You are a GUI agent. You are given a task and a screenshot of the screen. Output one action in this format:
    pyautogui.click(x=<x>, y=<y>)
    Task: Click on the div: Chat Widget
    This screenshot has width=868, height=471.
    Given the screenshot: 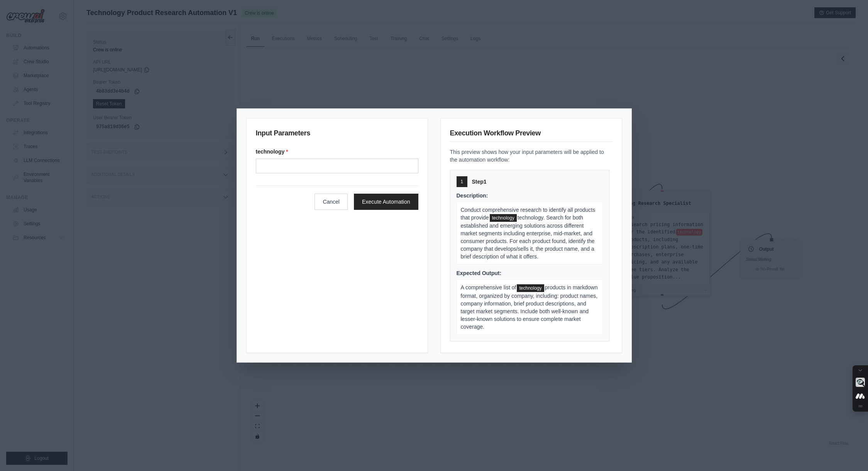 What is the action you would take?
    pyautogui.click(x=849, y=453)
    